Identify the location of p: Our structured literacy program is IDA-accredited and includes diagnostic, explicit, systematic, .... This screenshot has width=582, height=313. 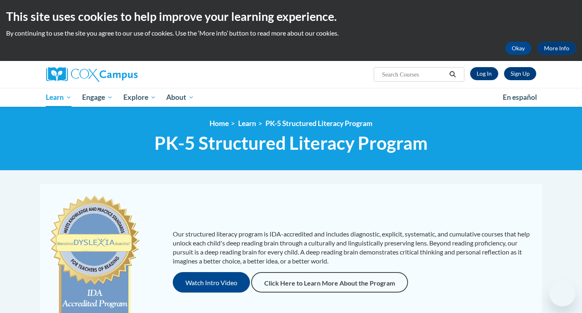
(353, 247).